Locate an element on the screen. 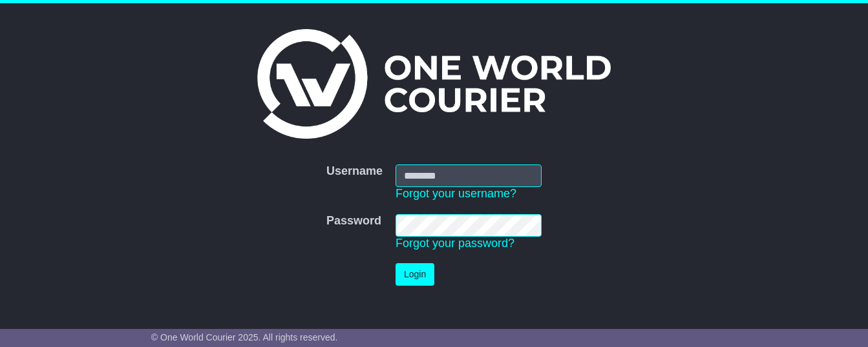  span: © One World Courier 2025. All rights reserved. is located at coordinates (244, 338).